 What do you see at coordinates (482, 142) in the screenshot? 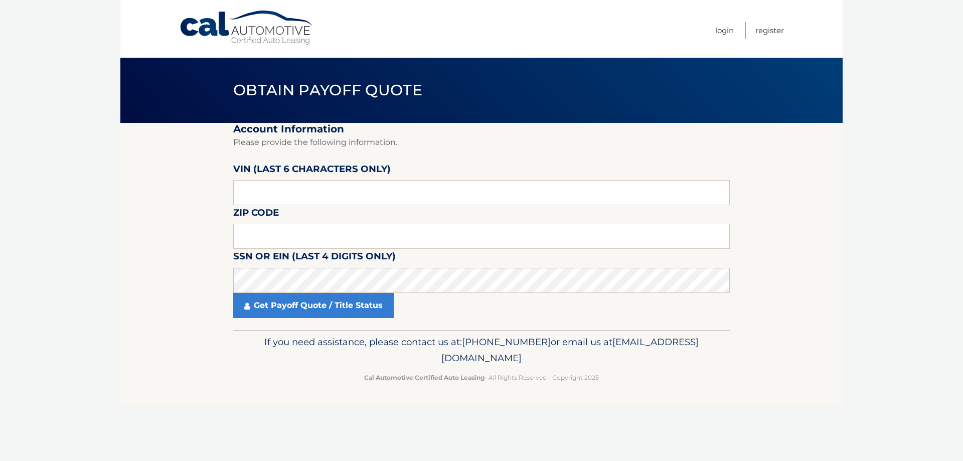
I see `p: Please provide the following information.` at bounding box center [482, 142].